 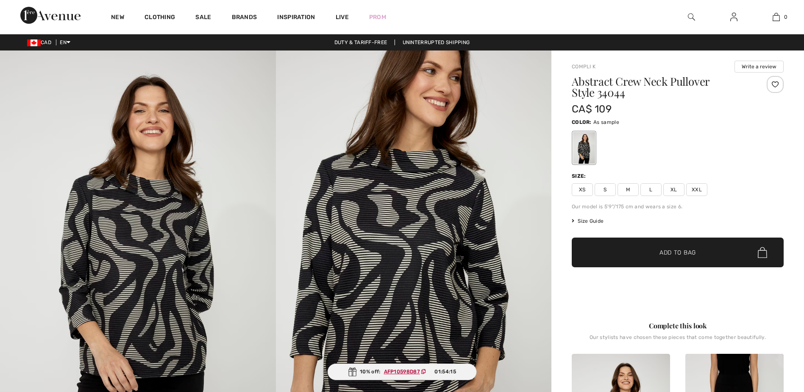 I want to click on span: Add to Bag, so click(x=678, y=252).